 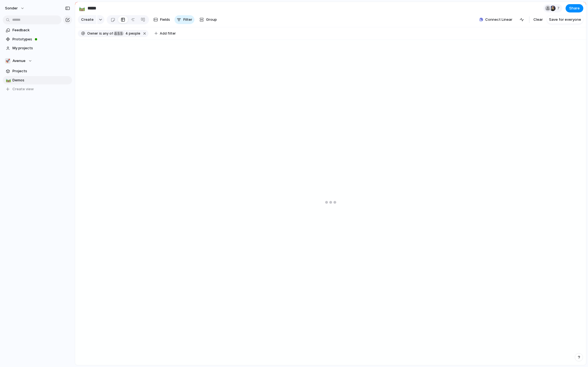 What do you see at coordinates (165, 34) in the screenshot?
I see `button: Add filter` at bounding box center [165, 34].